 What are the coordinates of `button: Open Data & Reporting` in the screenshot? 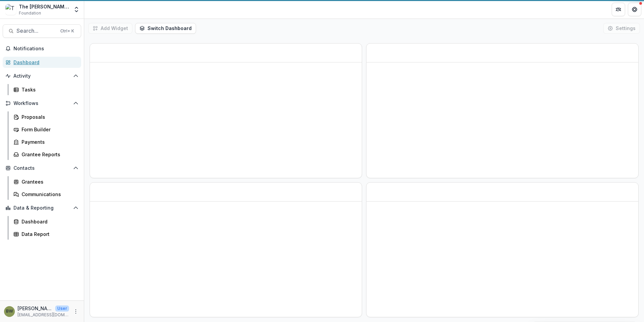 It's located at (42, 208).